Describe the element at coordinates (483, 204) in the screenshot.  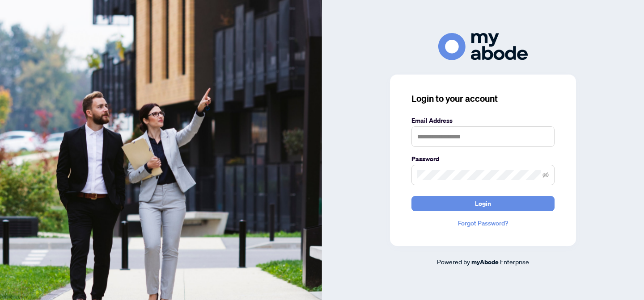
I see `span: Login` at that location.